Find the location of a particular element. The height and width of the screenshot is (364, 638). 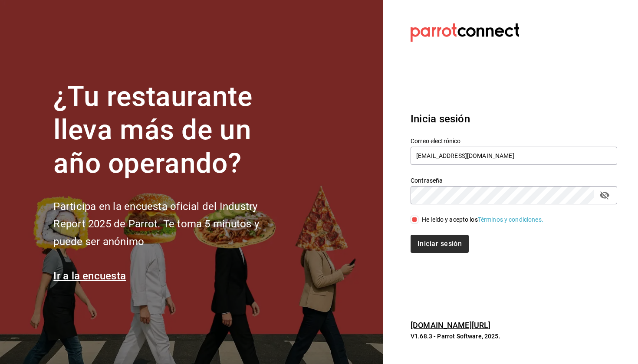

h3: Inicia sesión is located at coordinates (514, 119).